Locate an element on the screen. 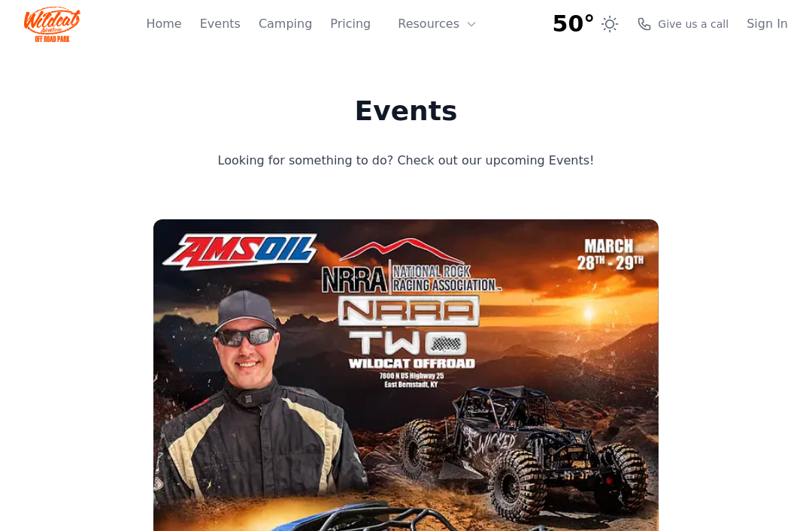 The image size is (812, 531). a: Camping is located at coordinates (285, 24).